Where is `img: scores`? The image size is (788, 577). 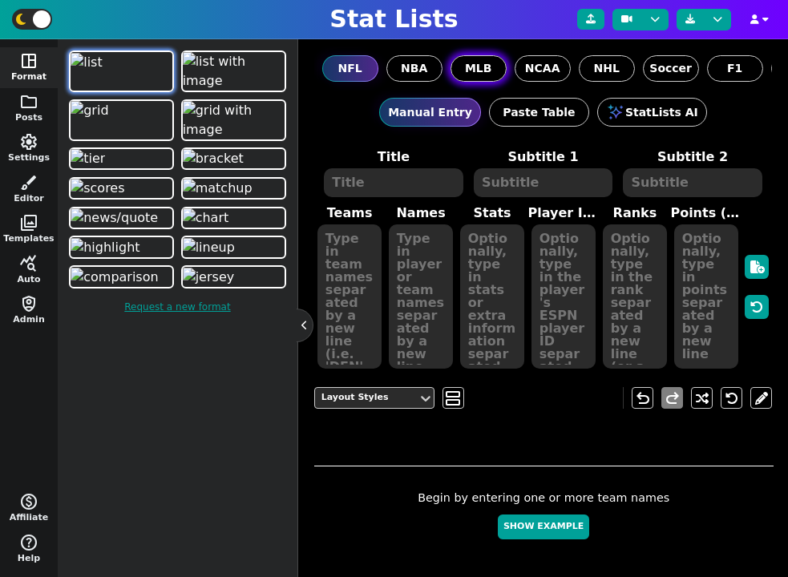 img: scores is located at coordinates (97, 188).